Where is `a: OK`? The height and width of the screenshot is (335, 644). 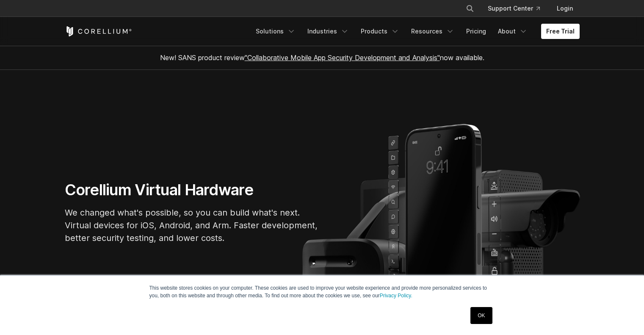
a: OK is located at coordinates (481, 315).